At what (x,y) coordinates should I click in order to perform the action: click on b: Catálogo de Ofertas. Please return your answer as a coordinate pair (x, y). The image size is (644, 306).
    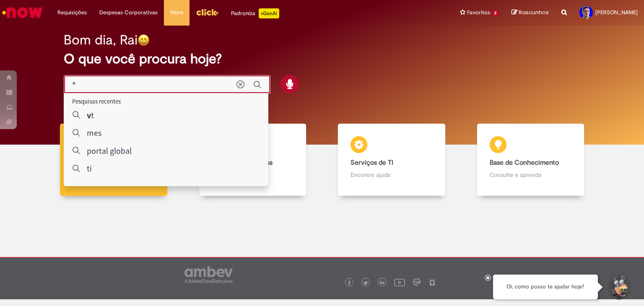
    Looking at the image, I should click on (242, 162).